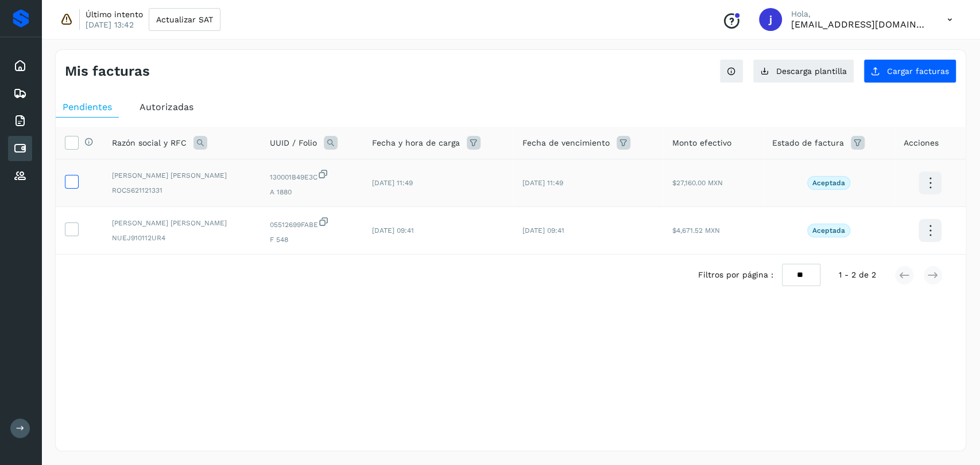  Describe the element at coordinates (860, 24) in the screenshot. I see `p: jchavira@viako.com.mx` at that location.